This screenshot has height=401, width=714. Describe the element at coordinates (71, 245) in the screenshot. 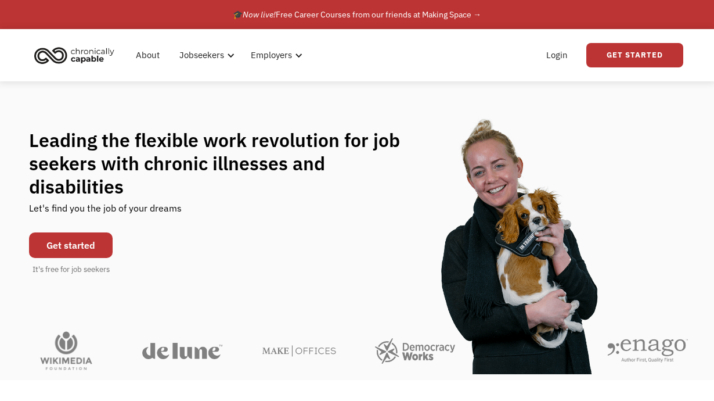

I see `a: Get started` at that location.